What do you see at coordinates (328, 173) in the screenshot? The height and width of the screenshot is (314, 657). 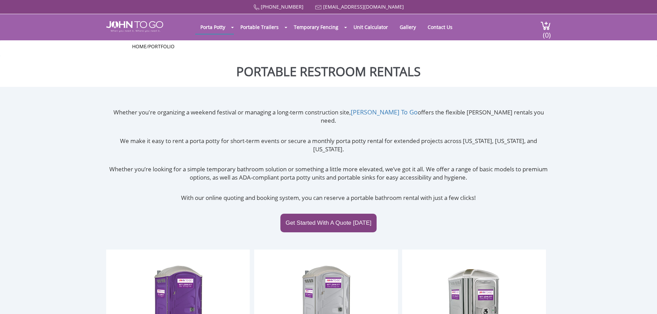 I see `p: Whether you’re looking for a simple temporary bathroom solution or something a little more elevat...` at bounding box center [328, 173].